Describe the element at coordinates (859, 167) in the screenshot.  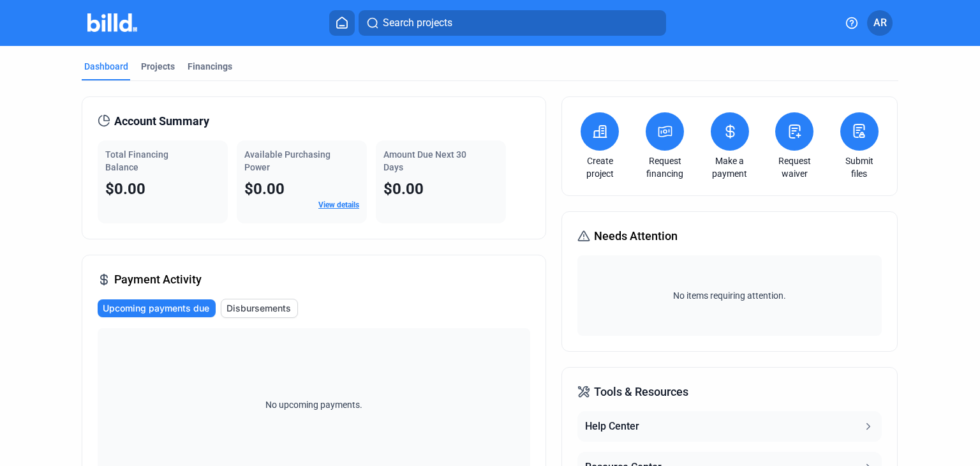
I see `a: Submit files` at that location.